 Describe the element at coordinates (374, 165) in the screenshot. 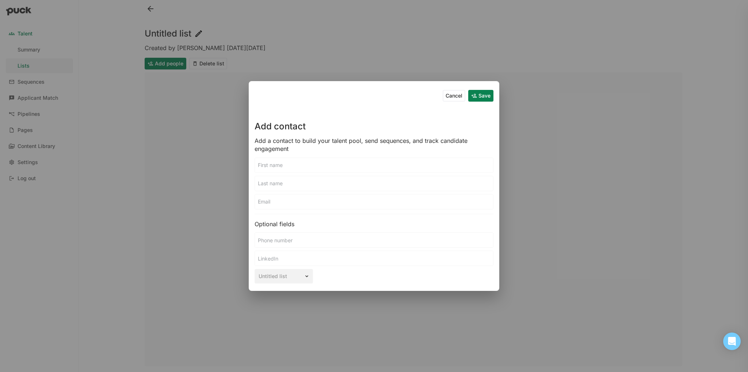

I see `input: First name` at that location.